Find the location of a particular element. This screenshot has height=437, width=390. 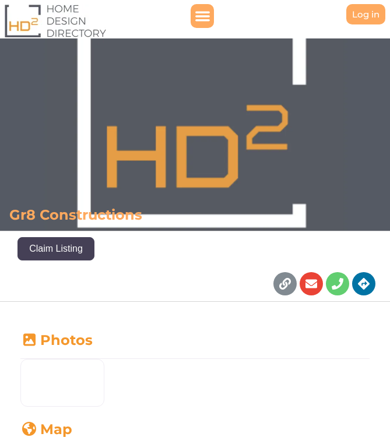

div: Menu Toggle is located at coordinates (202, 16).